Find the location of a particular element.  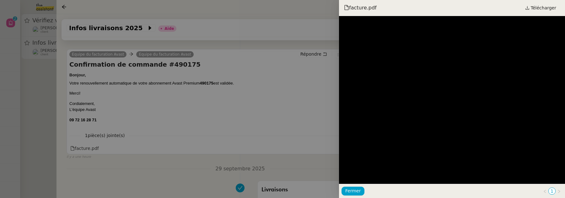

button: Page suivante is located at coordinates (559, 191).